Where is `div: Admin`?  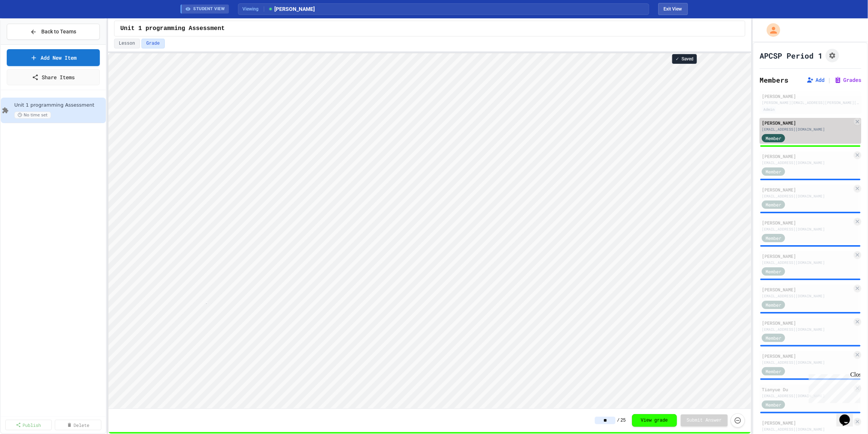
div: Admin is located at coordinates (769, 109).